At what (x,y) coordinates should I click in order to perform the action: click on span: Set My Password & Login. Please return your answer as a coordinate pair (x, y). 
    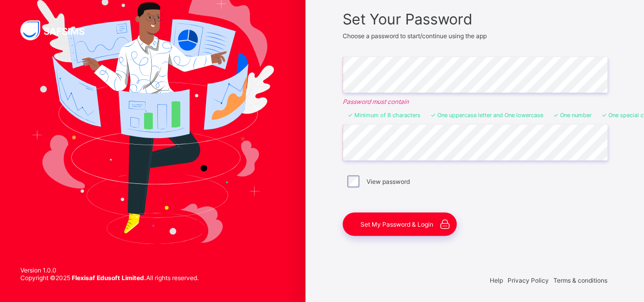
    Looking at the image, I should click on (397, 224).